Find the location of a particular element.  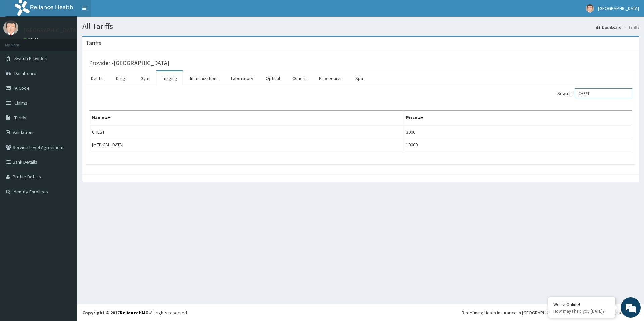

a: Dashboard is located at coordinates (609, 27).